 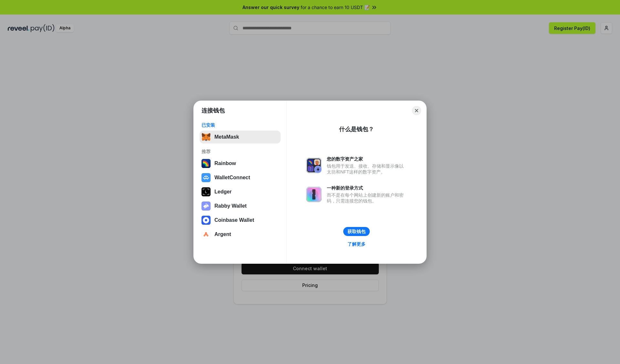 What do you see at coordinates (356, 244) in the screenshot?
I see `div: 了解更多` at bounding box center [356, 244].